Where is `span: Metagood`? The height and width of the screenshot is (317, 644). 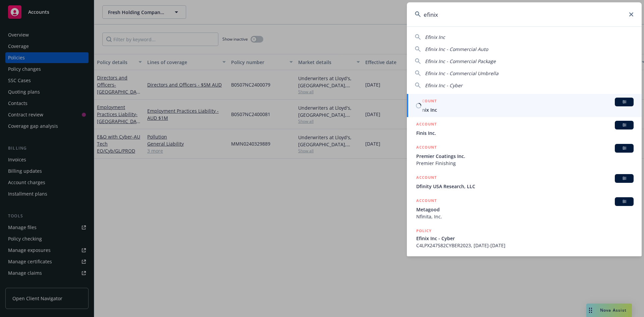
span: Metagood is located at coordinates (525, 210).